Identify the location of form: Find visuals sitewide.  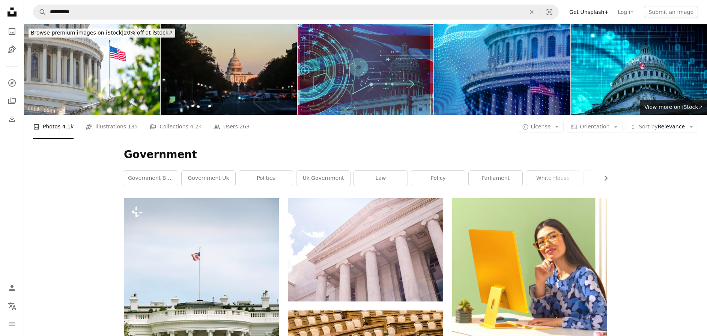
(296, 12).